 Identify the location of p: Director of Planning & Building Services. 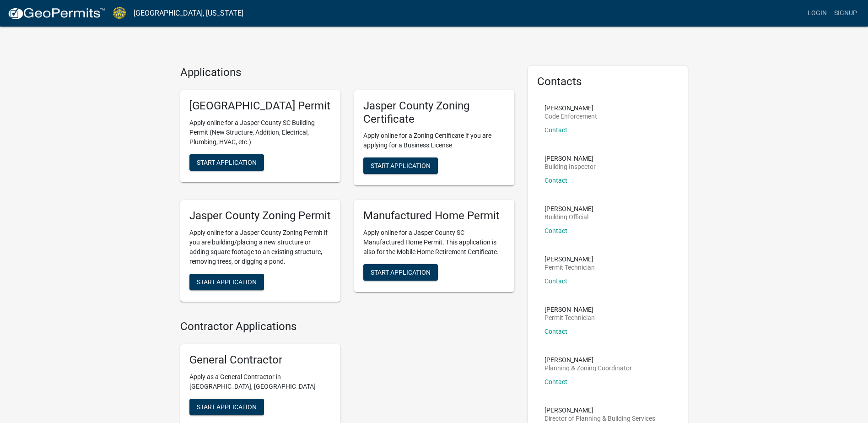
(600, 419).